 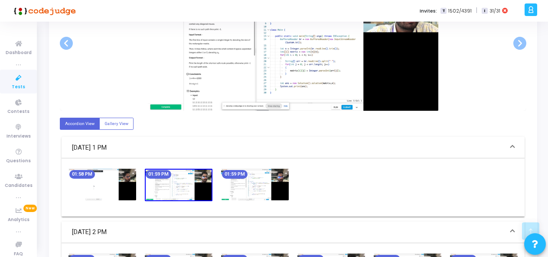 I want to click on span: I, so click(x=484, y=11).